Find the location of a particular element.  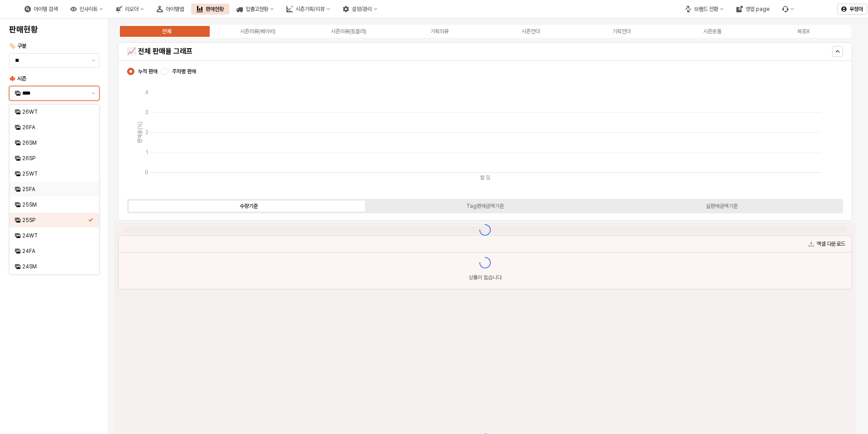

div: 24FA is located at coordinates (55, 251).